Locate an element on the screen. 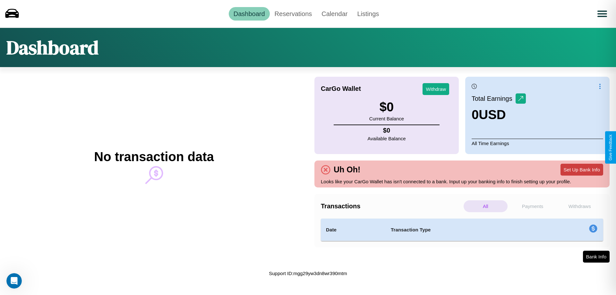  p: Support ID: mgg29yw3dn8wr390mtm is located at coordinates (308, 273).